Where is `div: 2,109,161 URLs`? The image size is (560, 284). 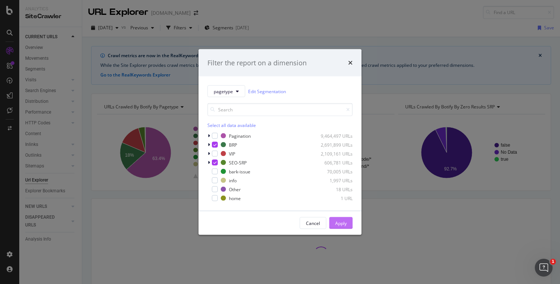
div: 2,109,161 URLs is located at coordinates (335, 153).